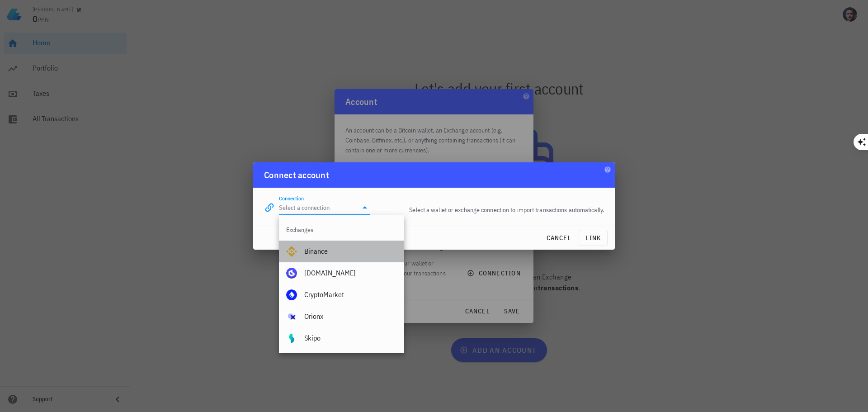  Describe the element at coordinates (592, 238) in the screenshot. I see `button: link` at that location.